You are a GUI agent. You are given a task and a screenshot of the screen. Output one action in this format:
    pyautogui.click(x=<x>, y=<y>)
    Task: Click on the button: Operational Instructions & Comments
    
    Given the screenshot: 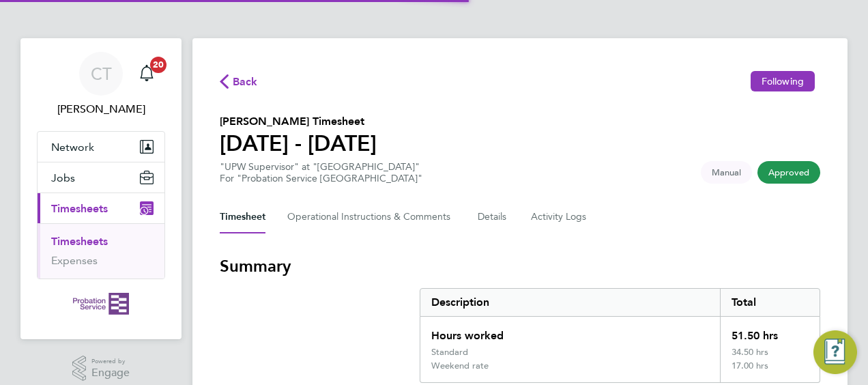 What is the action you would take?
    pyautogui.click(x=371, y=216)
    